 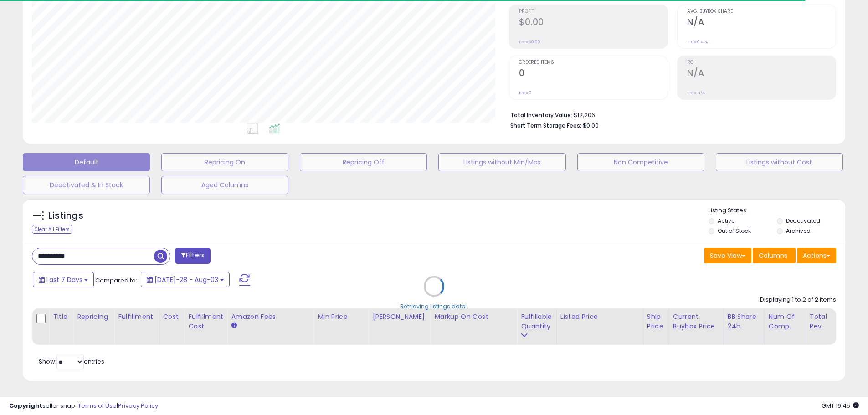 What do you see at coordinates (434, 306) in the screenshot?
I see `div: Retrieving listings data..` at bounding box center [434, 306].